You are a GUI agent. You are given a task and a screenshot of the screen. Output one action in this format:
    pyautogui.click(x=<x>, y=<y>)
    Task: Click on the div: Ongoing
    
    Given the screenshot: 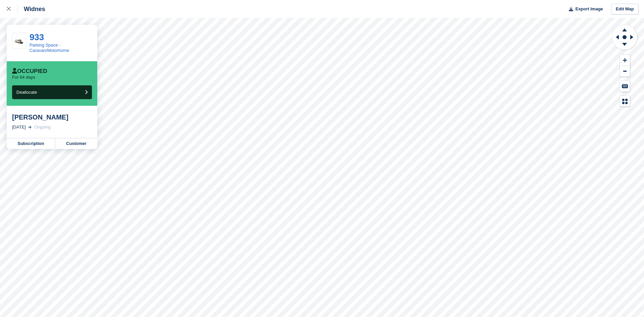 What is the action you would take?
    pyautogui.click(x=42, y=127)
    